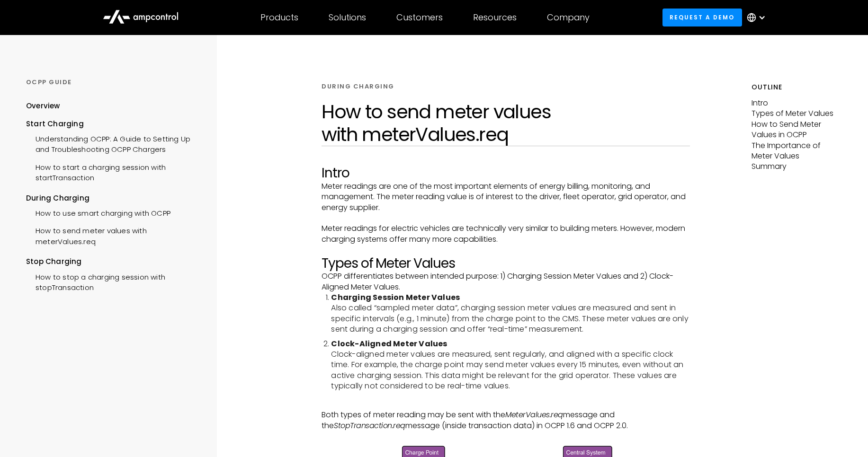  I want to click on h2: Intro, so click(505, 173).